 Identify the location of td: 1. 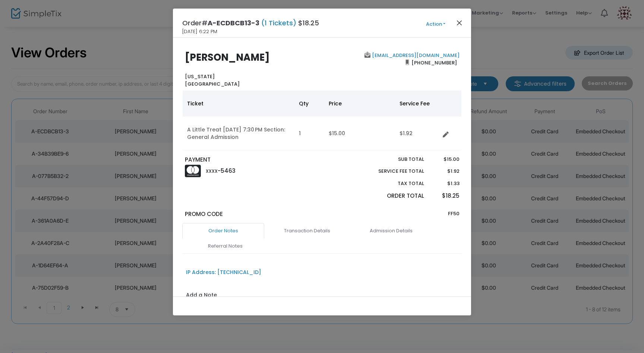
(309, 133).